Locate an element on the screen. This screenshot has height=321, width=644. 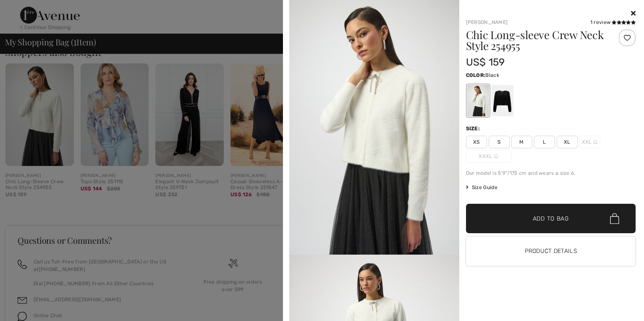
span: US$ 159 is located at coordinates (485, 62).